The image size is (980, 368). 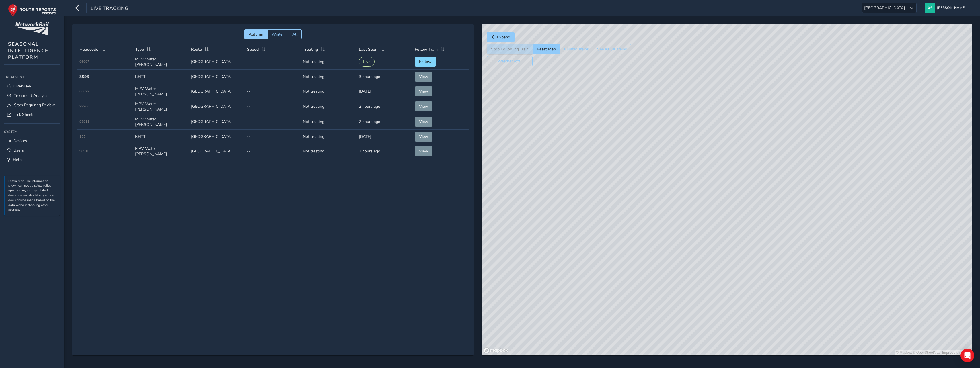 I want to click on span: Help, so click(x=17, y=160).